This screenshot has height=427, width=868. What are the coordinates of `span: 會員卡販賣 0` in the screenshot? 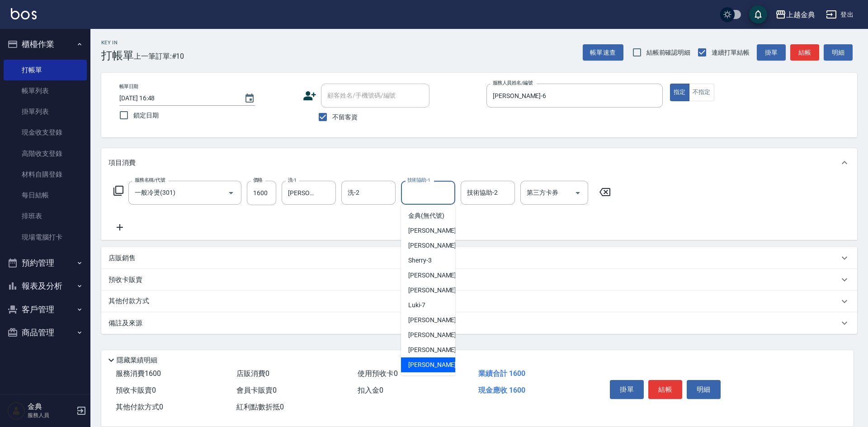 It's located at (256, 390).